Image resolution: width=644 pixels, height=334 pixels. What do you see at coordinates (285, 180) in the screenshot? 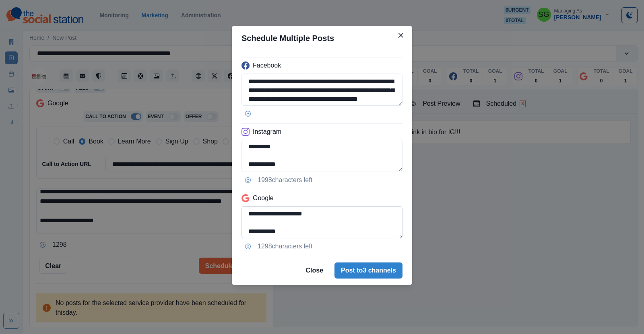
I see `p: 1998 characters left` at bounding box center [285, 180].